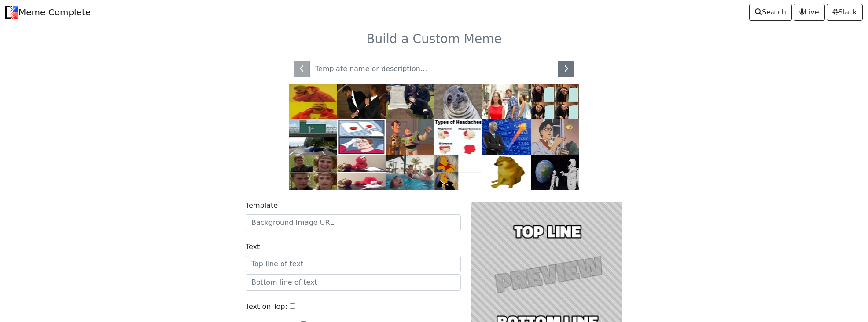 The height and width of the screenshot is (322, 868). I want to click on img: ds.jpg, so click(361, 137).